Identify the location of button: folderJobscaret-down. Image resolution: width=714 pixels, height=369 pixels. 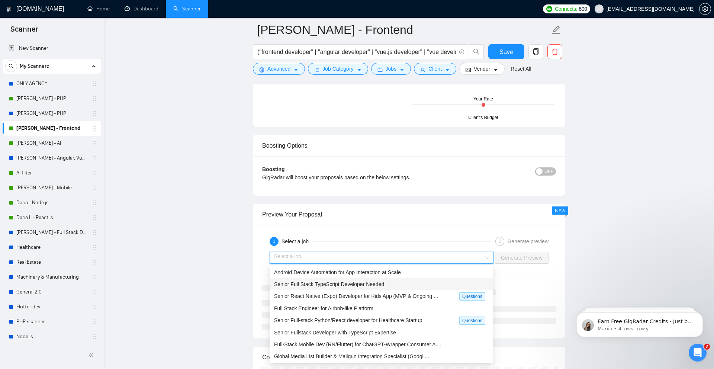
(391, 69).